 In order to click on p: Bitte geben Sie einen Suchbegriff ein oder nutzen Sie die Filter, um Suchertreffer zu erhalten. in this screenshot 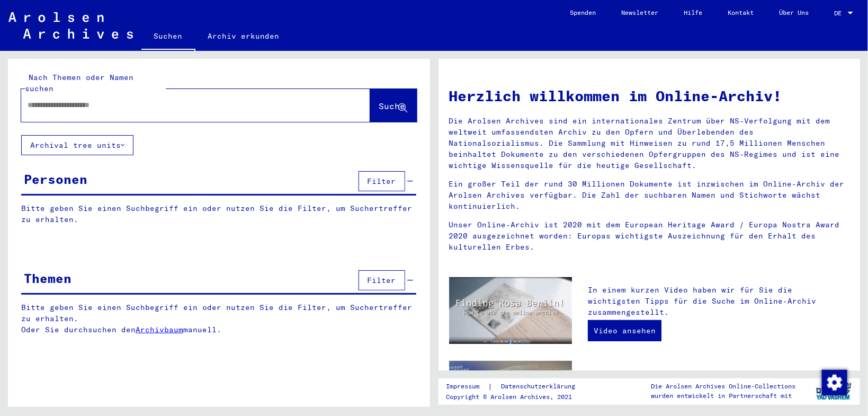, I will do `click(219, 214)`.